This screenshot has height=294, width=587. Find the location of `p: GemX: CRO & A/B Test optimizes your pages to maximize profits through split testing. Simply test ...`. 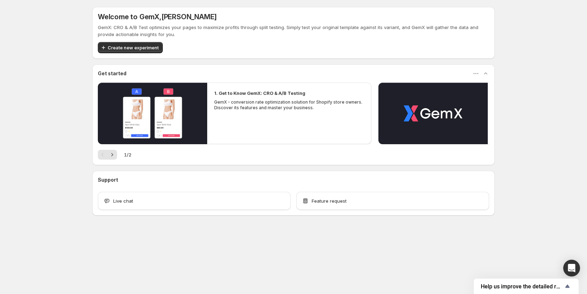

p: GemX: CRO & A/B Test optimizes your pages to maximize profits through split testing. Simply test ... is located at coordinates (294, 31).